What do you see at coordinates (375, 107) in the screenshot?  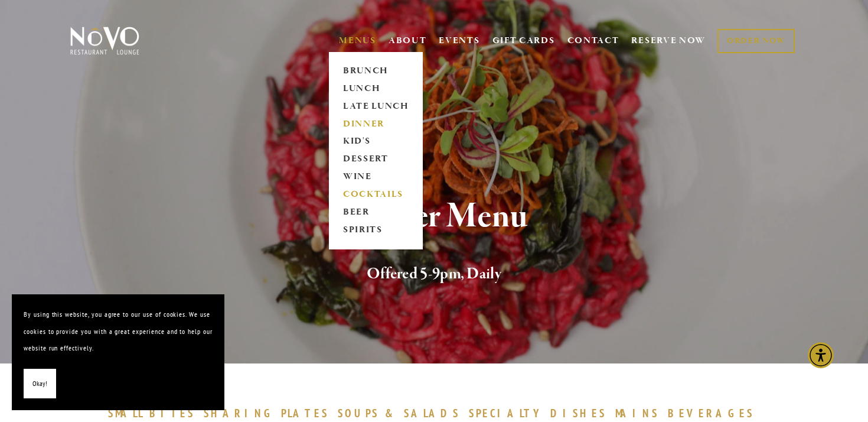 I see `a: LATE LUNCH` at bounding box center [375, 107].